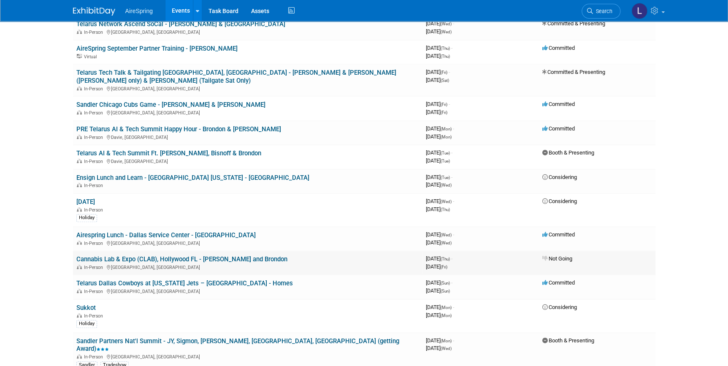 This screenshot has width=728, height=366. Describe the element at coordinates (79, 56) in the screenshot. I see `img: Virtual Event` at that location.